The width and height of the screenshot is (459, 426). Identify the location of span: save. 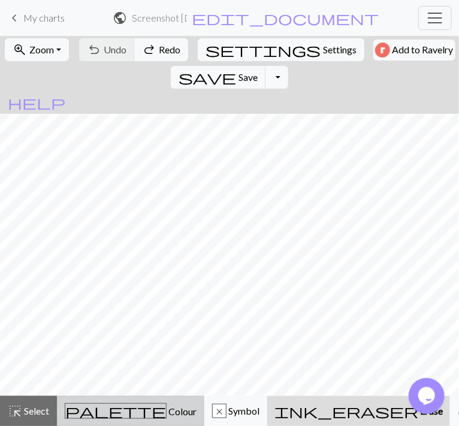
(208, 77).